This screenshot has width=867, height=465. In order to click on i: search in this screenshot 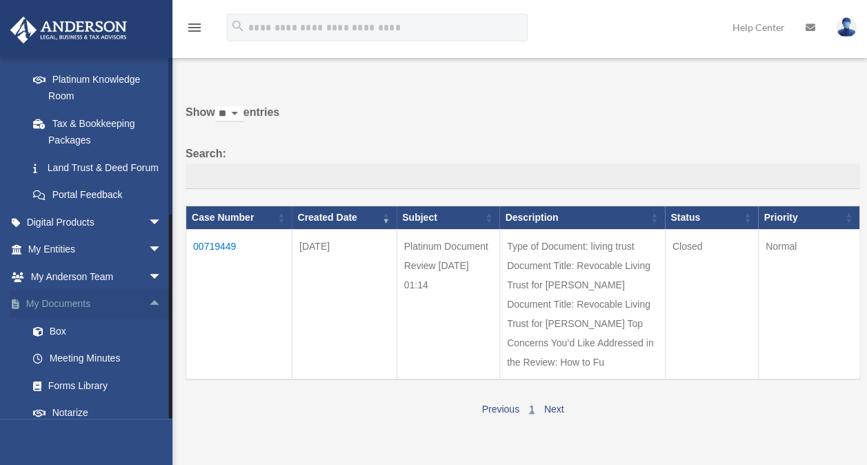, I will do `click(238, 26)`.